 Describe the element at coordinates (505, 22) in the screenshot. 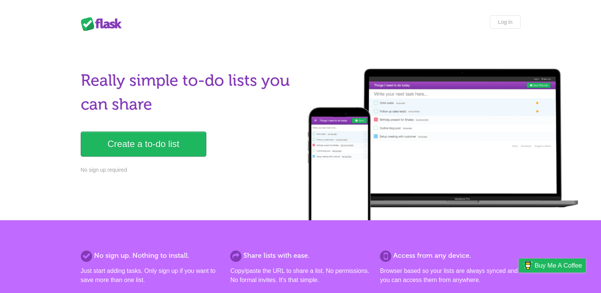

I see `a: Log in` at that location.